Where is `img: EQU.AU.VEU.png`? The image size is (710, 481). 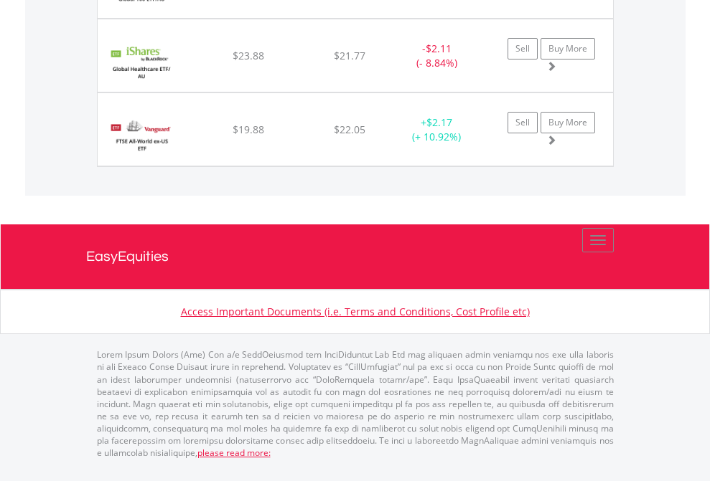 img: EQU.AU.VEU.png is located at coordinates (141, 136).